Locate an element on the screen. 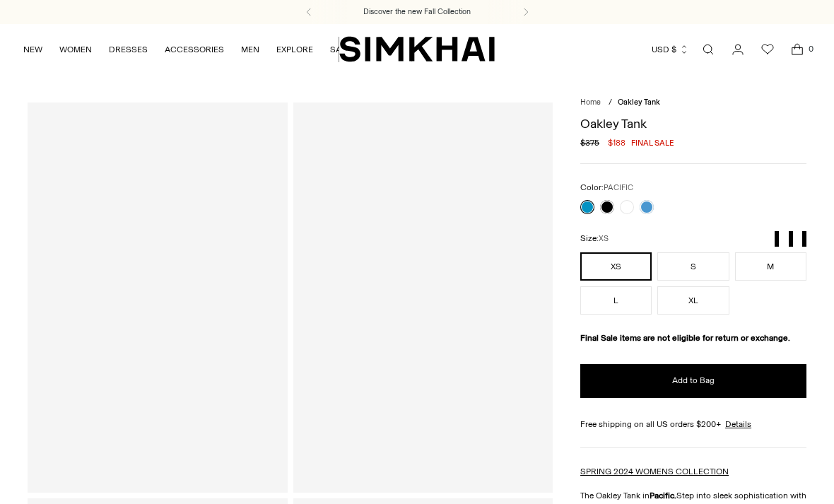  h3: Discover the new Fall Collection is located at coordinates (417, 12).